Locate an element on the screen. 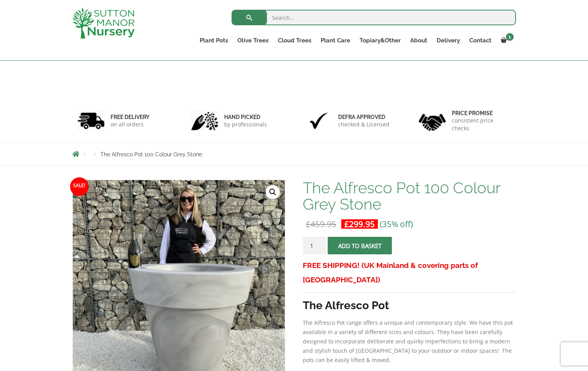 The height and width of the screenshot is (371, 588). a: Cloud Trees is located at coordinates (295, 41).